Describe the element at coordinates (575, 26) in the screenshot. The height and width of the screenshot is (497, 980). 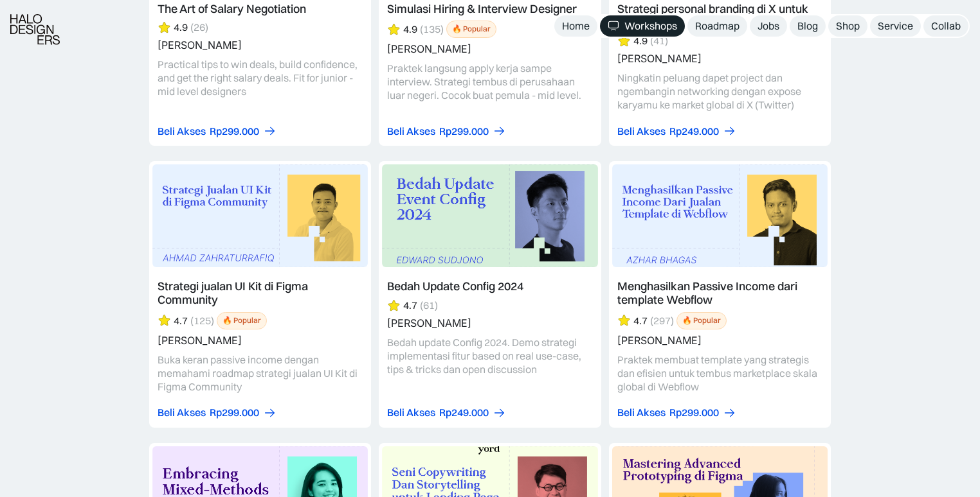
I see `div: Home` at that location.